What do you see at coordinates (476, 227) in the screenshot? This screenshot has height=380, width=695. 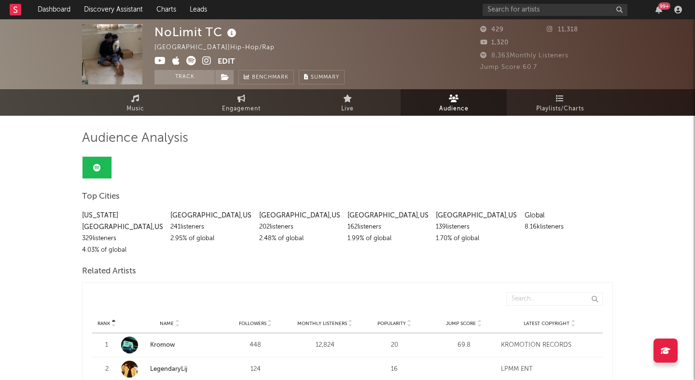 I see `div: 139 listeners` at bounding box center [476, 227].